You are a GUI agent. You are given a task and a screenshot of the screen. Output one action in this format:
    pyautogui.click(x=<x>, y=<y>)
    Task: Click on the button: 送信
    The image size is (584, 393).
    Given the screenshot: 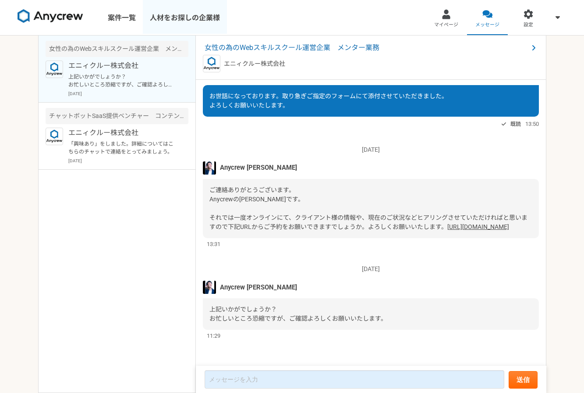 What is the action you would take?
    pyautogui.click(x=523, y=379)
    